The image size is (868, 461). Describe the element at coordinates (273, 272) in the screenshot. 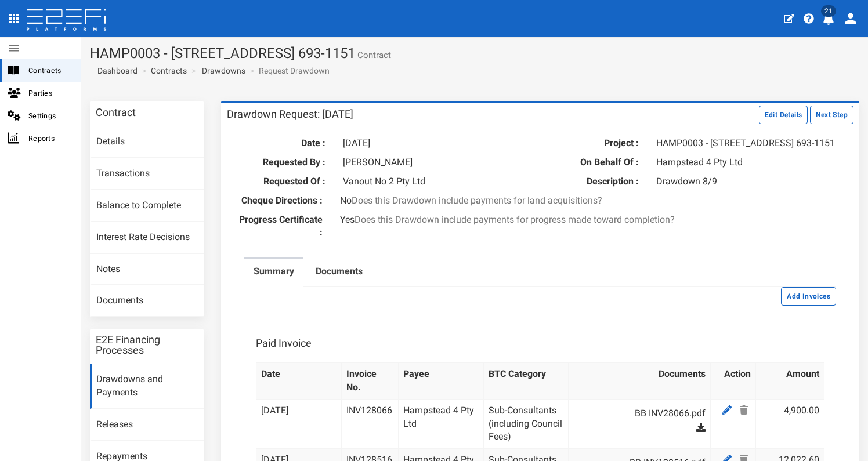

I see `label: Summary` at that location.